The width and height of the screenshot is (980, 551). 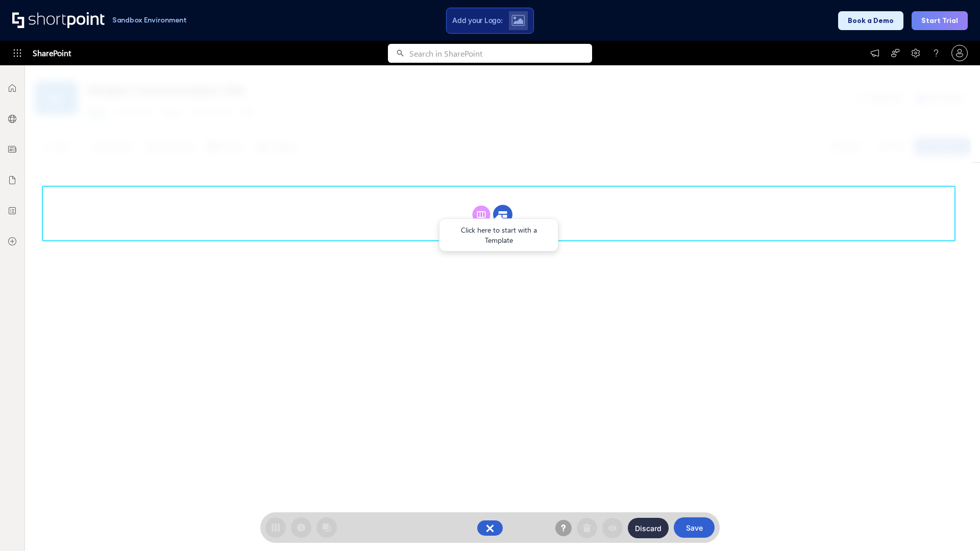 What do you see at coordinates (501, 53) in the screenshot?
I see `input: Search in SharePoint` at bounding box center [501, 53].